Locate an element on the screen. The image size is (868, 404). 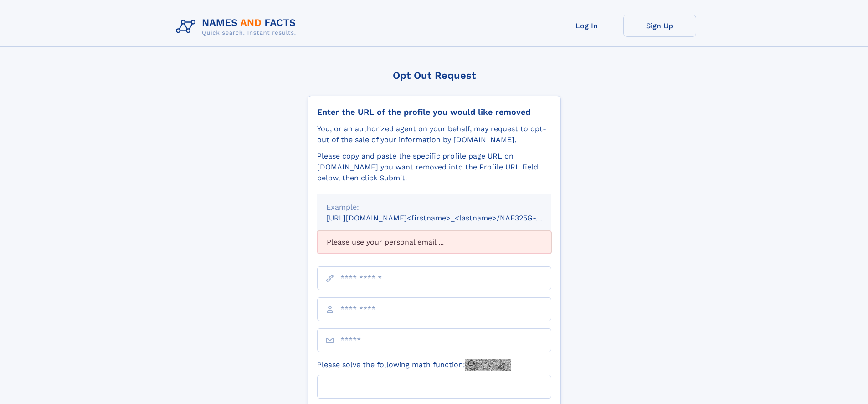
a: Log In is located at coordinates (587, 26).